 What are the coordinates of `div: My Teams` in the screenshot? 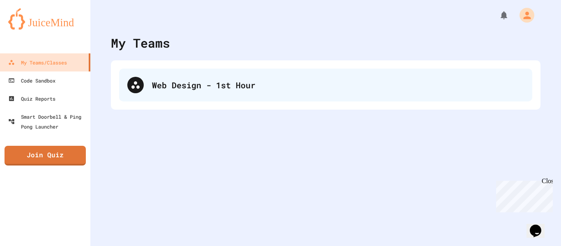 It's located at (141, 43).